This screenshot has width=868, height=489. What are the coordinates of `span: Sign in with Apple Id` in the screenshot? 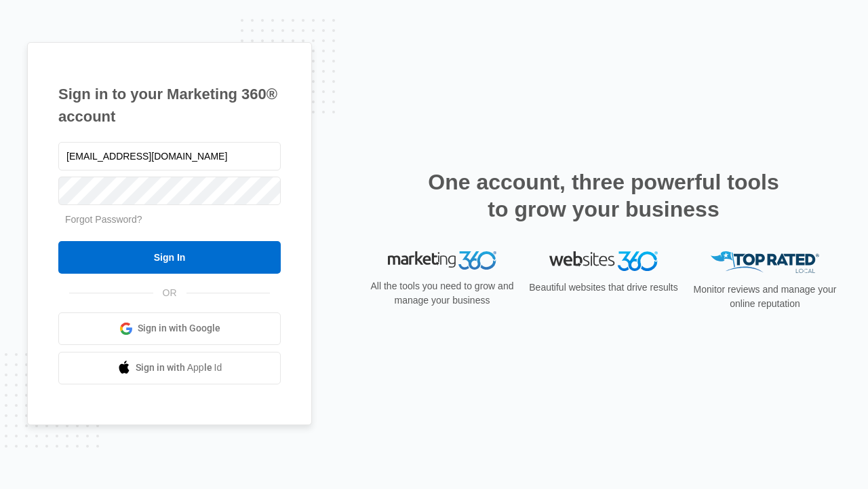 It's located at (179, 367).